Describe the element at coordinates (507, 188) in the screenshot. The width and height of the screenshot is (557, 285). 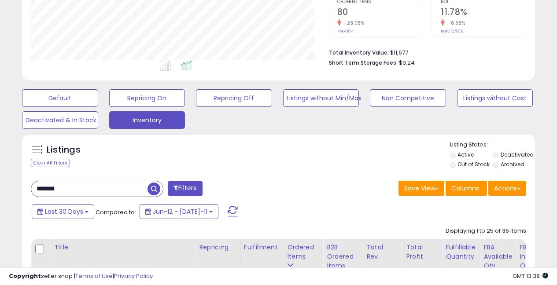
I see `button: Actions` at that location.